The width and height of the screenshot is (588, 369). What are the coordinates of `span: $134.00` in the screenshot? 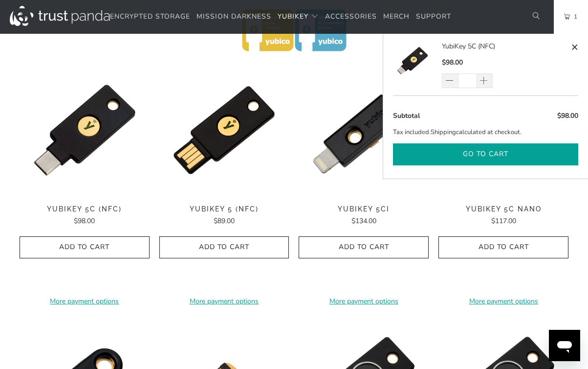 It's located at (363, 221).